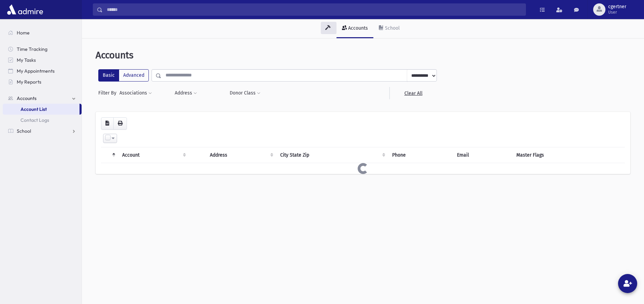  What do you see at coordinates (617, 7) in the screenshot?
I see `span: cgertner` at bounding box center [617, 7].